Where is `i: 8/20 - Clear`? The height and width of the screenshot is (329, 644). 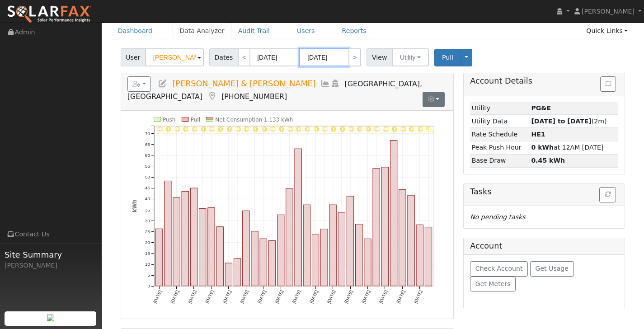 i: 8/20 - Clear is located at coordinates (290, 129).